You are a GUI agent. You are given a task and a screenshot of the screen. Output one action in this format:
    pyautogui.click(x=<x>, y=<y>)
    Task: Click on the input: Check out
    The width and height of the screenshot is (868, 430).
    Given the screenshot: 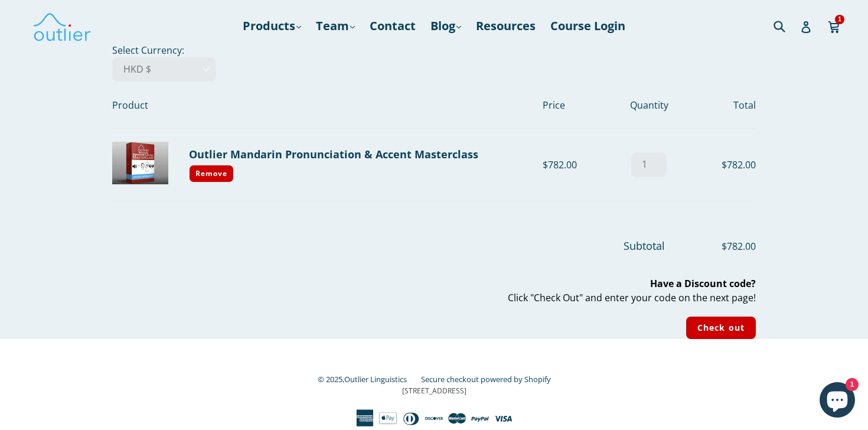 What is the action you would take?
    pyautogui.click(x=721, y=328)
    